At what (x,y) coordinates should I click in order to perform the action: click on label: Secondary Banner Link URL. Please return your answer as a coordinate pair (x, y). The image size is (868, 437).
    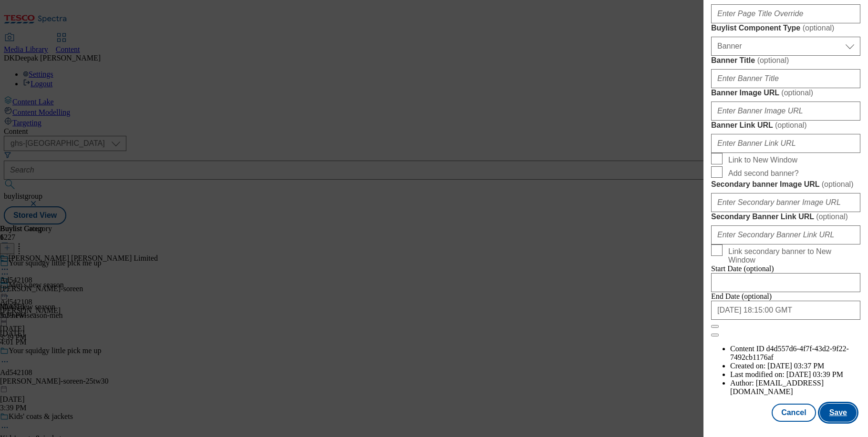
    Looking at the image, I should click on (786, 217).